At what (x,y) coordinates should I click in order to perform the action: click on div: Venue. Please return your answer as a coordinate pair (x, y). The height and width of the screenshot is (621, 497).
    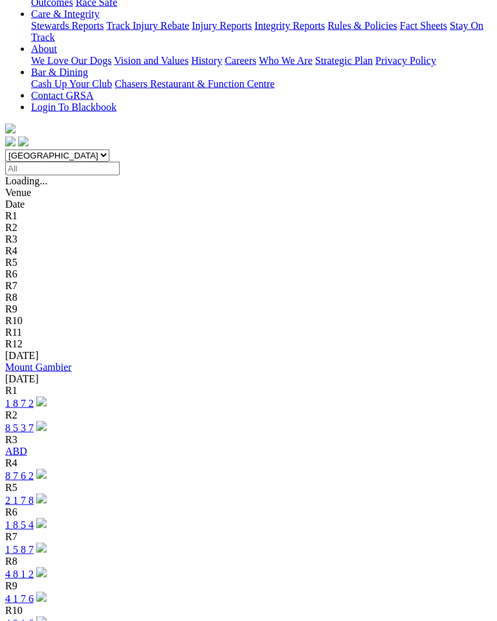
    Looking at the image, I should click on (249, 193).